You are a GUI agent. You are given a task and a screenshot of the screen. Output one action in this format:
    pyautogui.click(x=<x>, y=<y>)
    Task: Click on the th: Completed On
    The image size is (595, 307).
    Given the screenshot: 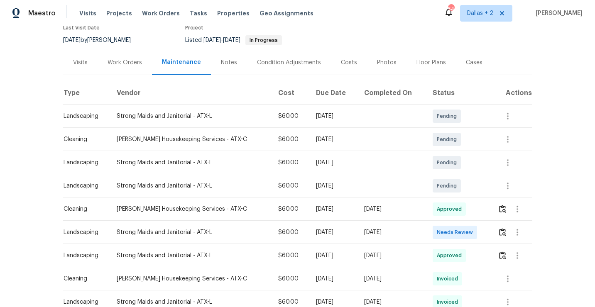 What is the action you would take?
    pyautogui.click(x=392, y=93)
    